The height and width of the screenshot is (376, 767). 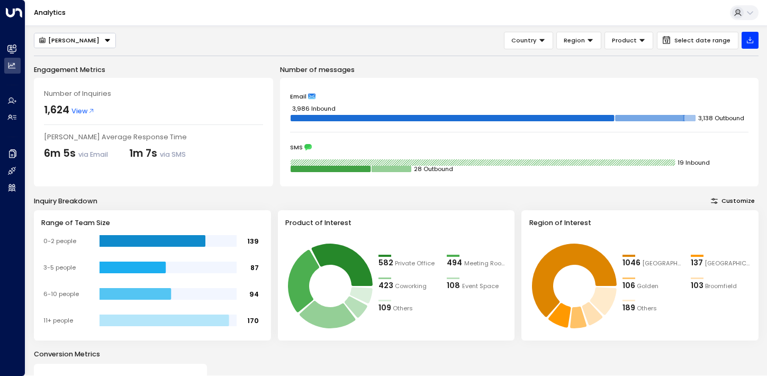 What do you see at coordinates (453, 286) in the screenshot?
I see `div: 108` at bounding box center [453, 286].